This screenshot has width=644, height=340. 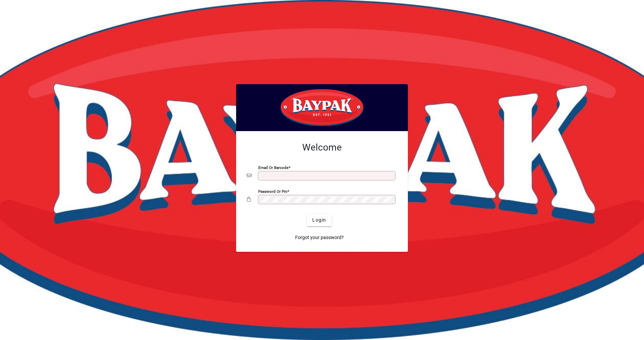 I want to click on h2: Welcome, so click(x=322, y=147).